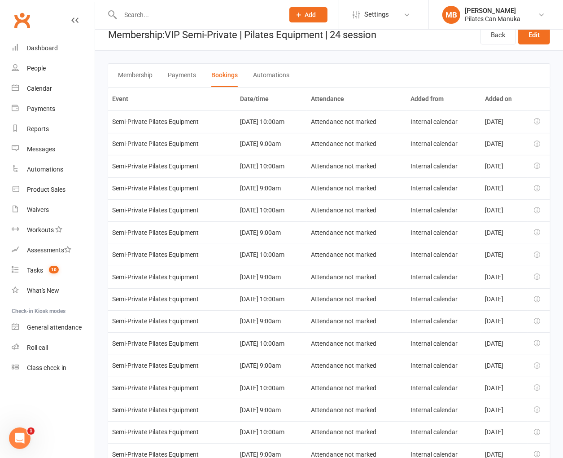 Image resolution: width=563 pixels, height=458 pixels. I want to click on div: Waivers, so click(38, 210).